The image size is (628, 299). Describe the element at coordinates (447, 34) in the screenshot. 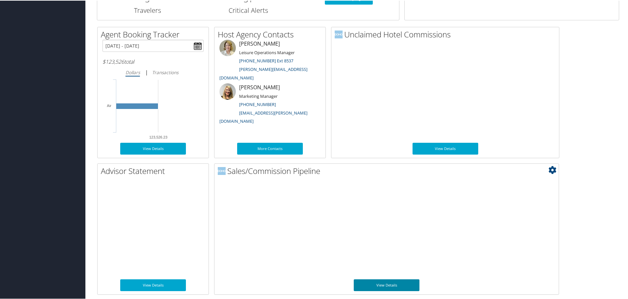

I see `h2: Unclaimed Hotel Commissions` at that location.